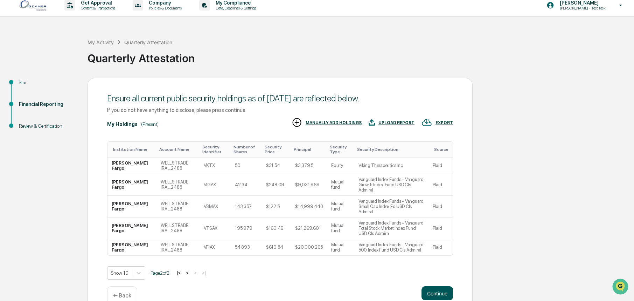 This screenshot has height=301, width=634. I want to click on td: $21,269.601, so click(309, 228).